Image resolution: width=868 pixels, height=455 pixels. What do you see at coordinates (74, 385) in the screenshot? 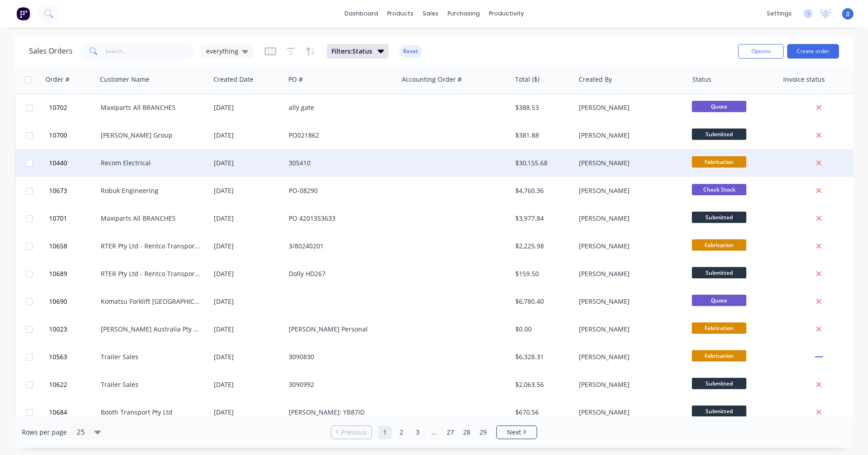
I see `button: 10622` at bounding box center [74, 385].